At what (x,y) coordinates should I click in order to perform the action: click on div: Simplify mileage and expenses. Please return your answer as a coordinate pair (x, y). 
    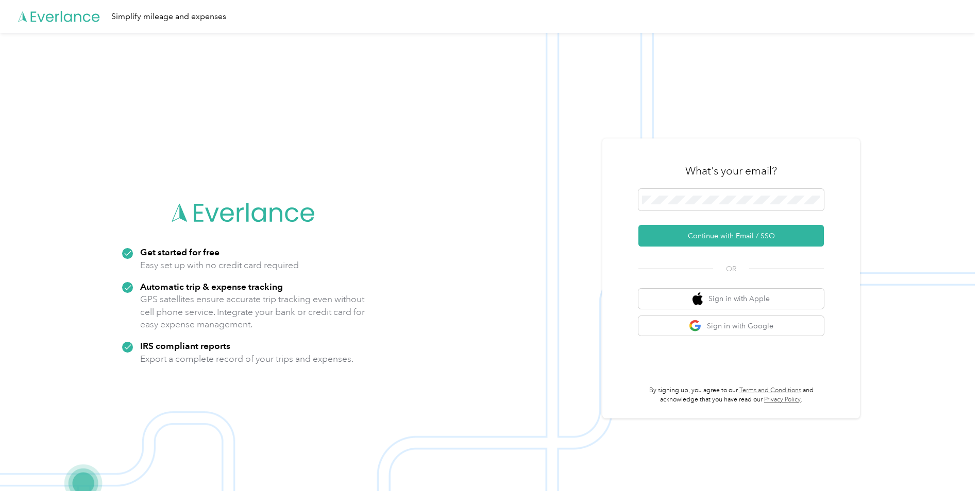
    Looking at the image, I should click on (168, 17).